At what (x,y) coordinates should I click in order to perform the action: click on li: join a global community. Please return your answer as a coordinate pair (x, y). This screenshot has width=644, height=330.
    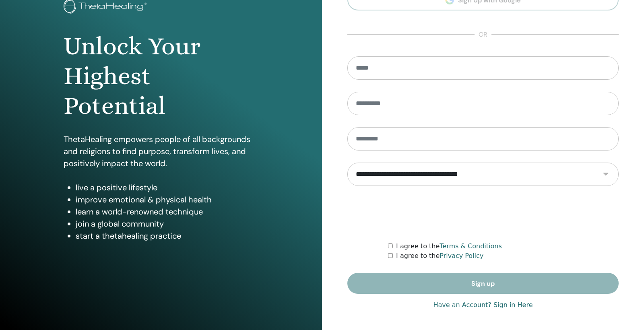
    Looking at the image, I should click on (167, 224).